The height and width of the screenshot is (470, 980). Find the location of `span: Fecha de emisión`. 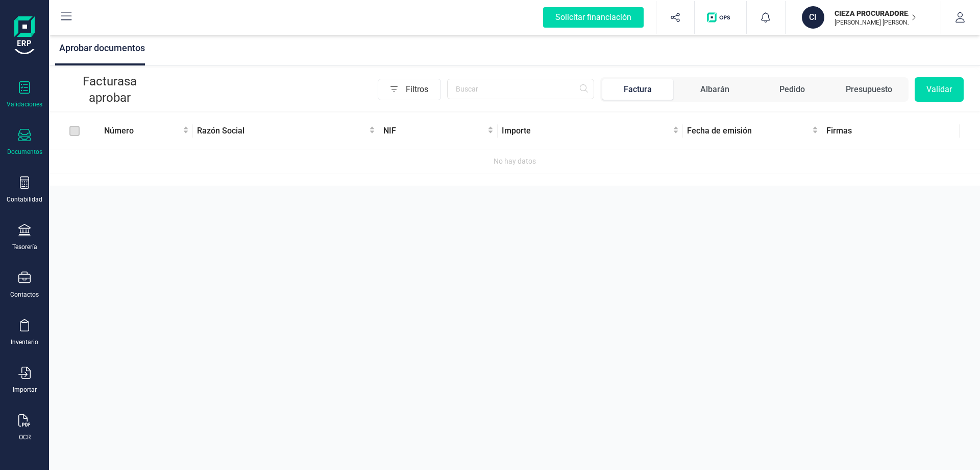

span: Fecha de emisión is located at coordinates (749, 131).